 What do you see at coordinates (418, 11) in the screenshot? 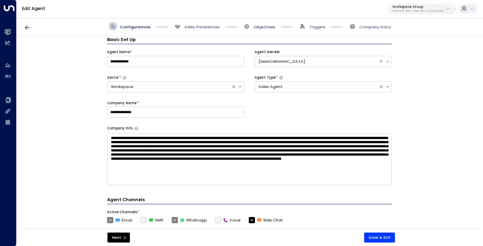
I see `p: 36c5ec06-2b8e-4dd6-aa1e-c77490e3446d` at bounding box center [418, 11].